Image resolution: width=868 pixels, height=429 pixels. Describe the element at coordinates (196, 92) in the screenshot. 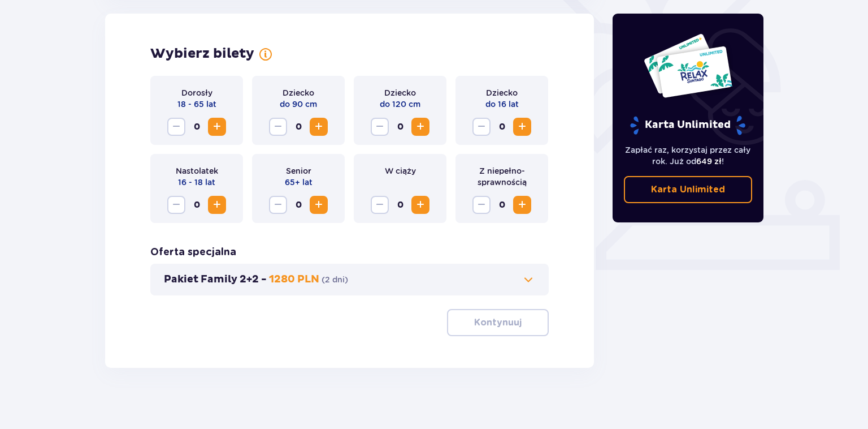

I see `p: Dorosły` at that location.